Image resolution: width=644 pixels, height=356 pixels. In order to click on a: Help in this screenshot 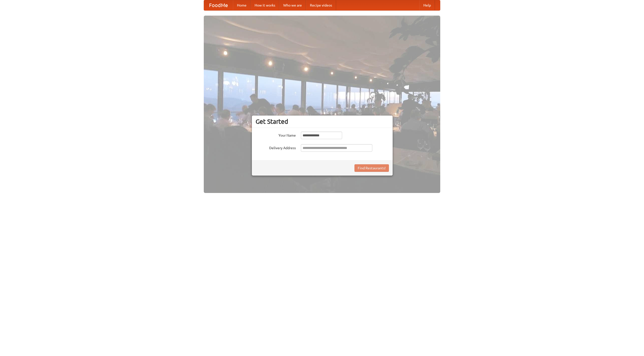, I will do `click(428, 5)`.